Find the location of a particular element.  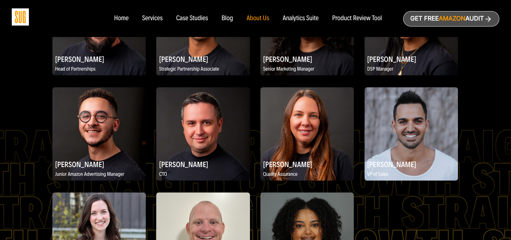

p: DSP Manager is located at coordinates (412, 69).